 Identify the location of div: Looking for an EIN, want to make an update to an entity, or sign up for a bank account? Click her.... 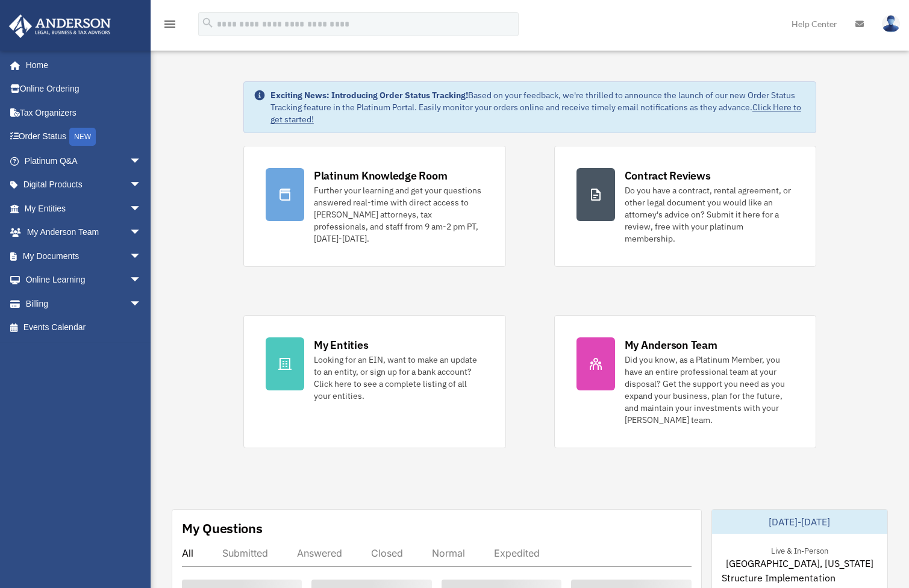
(399, 378).